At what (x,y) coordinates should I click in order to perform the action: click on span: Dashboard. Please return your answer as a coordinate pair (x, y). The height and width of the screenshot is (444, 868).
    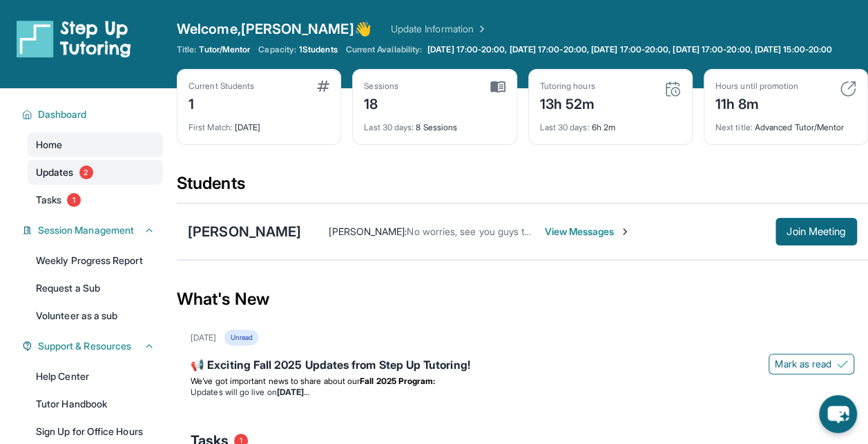
    Looking at the image, I should click on (62, 115).